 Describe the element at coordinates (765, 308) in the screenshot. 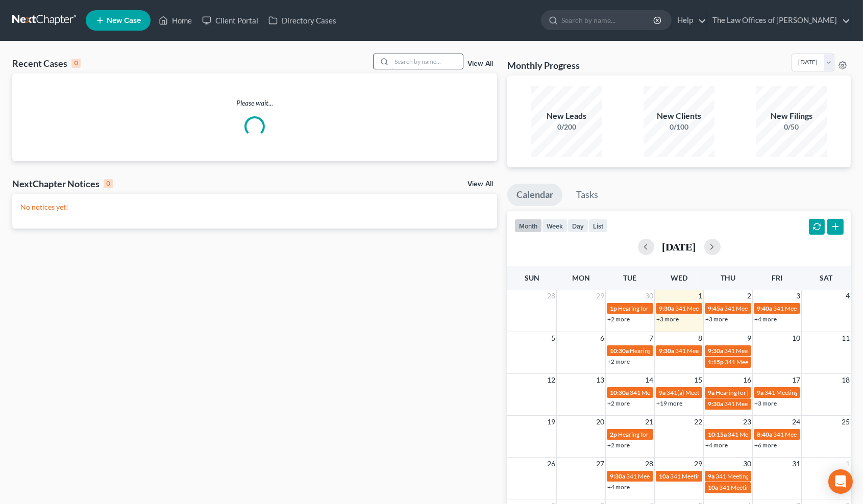

I see `span: 9:40a` at that location.